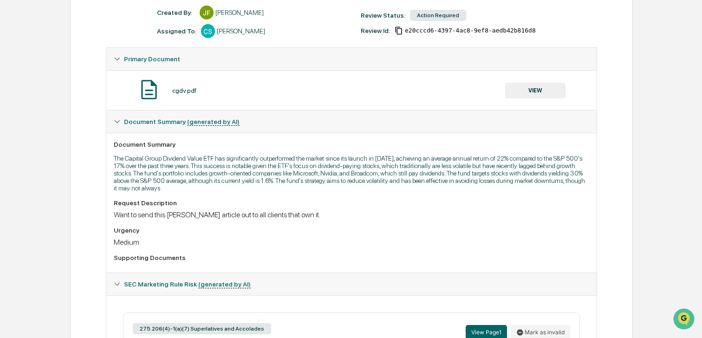 The width and height of the screenshot is (702, 338). Describe the element at coordinates (18, 79) in the screenshot. I see `img: 1746055101610-c473b297-6a78-478c-a979-82029cc54cd1` at that location.